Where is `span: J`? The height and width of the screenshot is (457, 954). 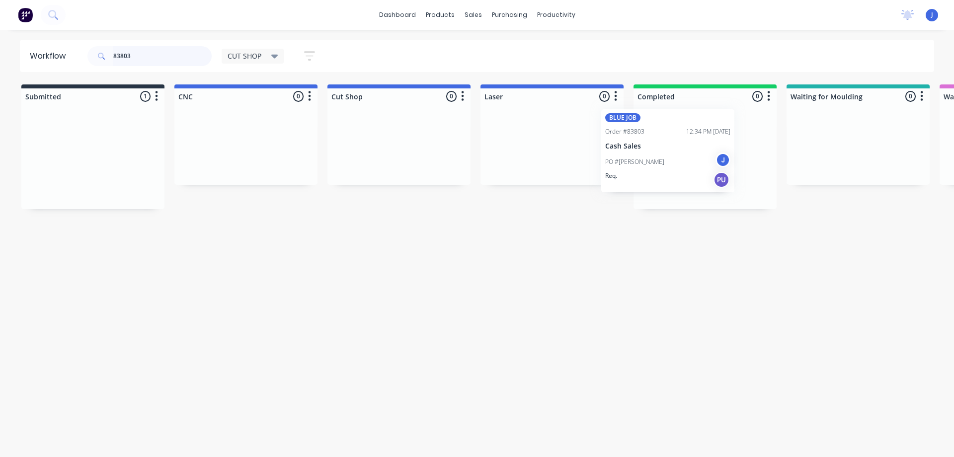
span: J is located at coordinates (933, 15).